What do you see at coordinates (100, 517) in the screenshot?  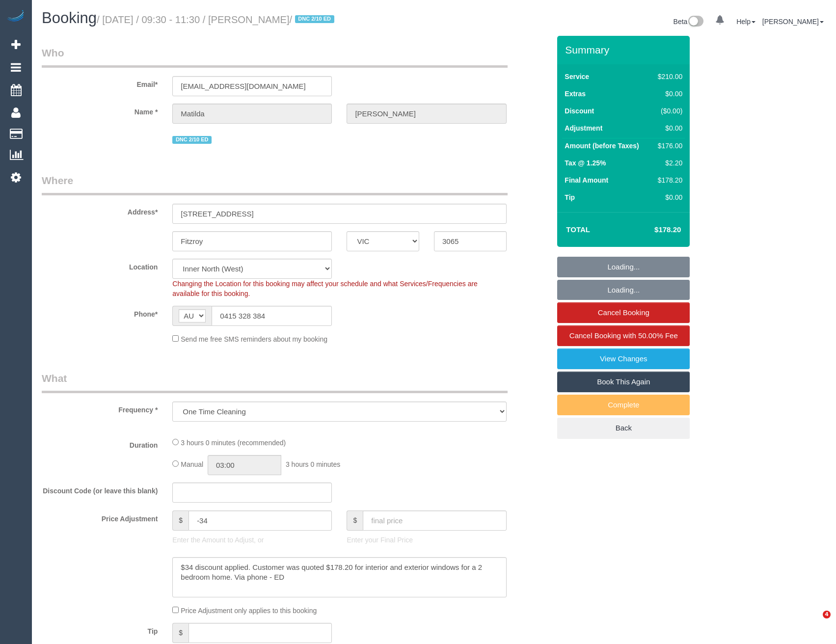 I see `label: Price Adjustment` at bounding box center [100, 517].